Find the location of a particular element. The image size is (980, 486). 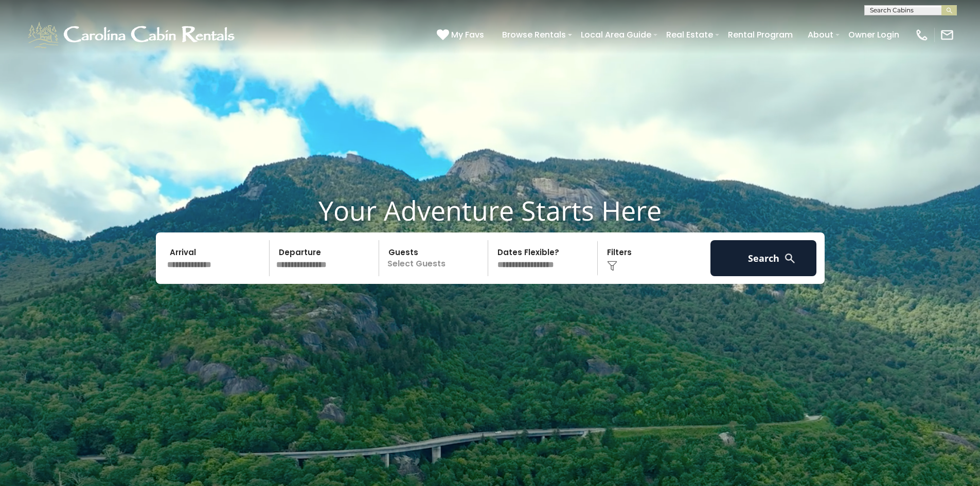

img: mail-regular-white.png is located at coordinates (947, 35).